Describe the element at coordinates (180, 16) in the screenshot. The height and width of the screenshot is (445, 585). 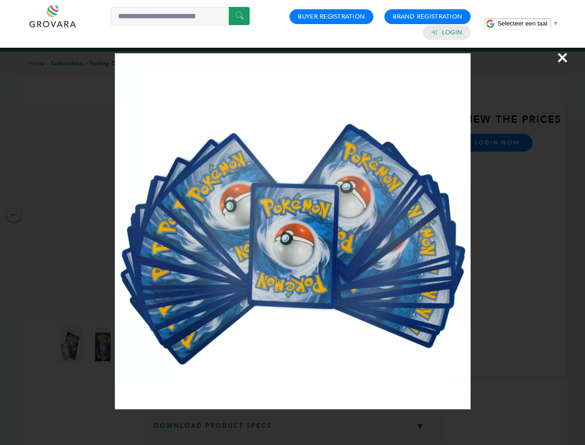
I see `input: Search a product or brand...` at that location.